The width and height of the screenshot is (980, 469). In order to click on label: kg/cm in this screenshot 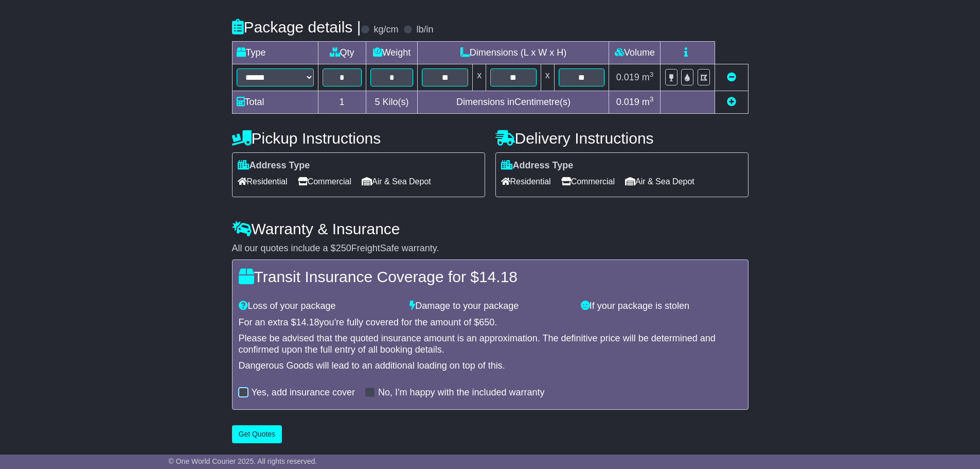, I will do `click(386, 30)`.